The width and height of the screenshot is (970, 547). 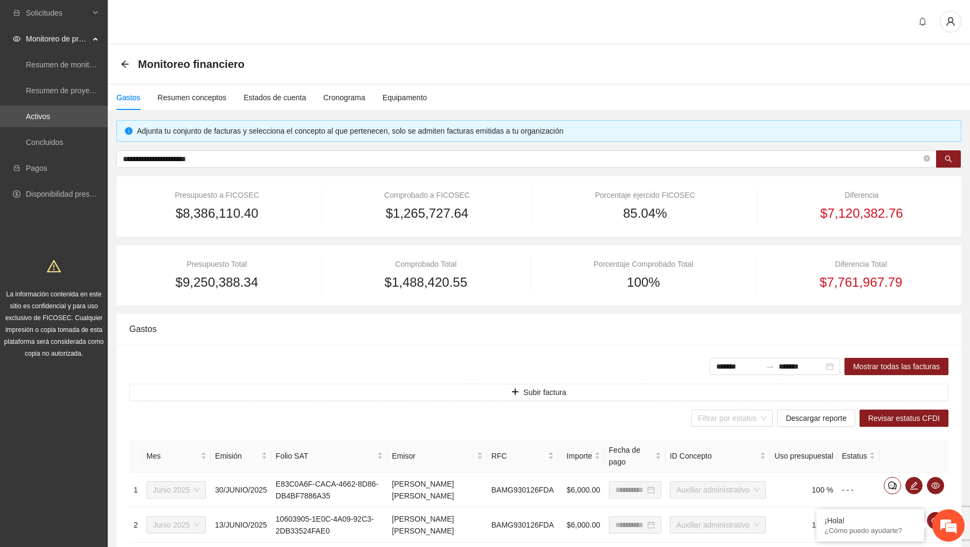 I want to click on a: Resumen de monitoreo, so click(x=65, y=65).